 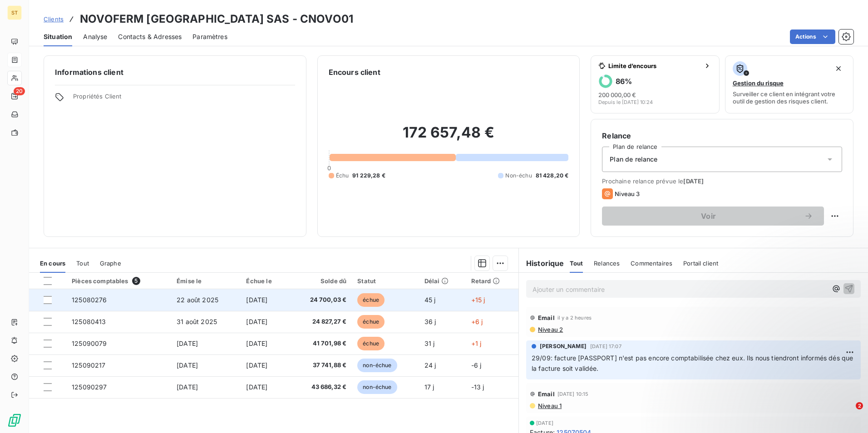 I want to click on span: 81 428,20 €, so click(x=552, y=176).